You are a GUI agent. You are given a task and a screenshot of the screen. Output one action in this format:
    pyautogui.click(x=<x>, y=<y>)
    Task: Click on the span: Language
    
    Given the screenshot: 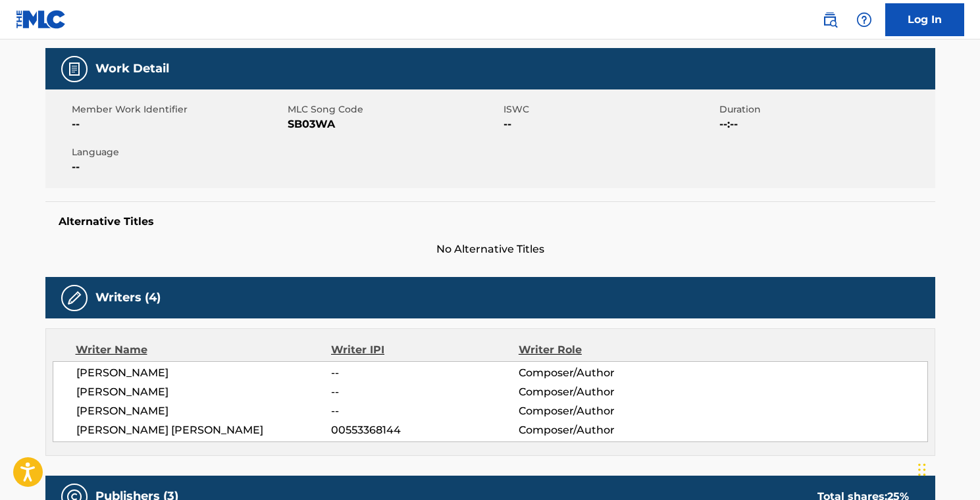 What is the action you would take?
    pyautogui.click(x=178, y=152)
    